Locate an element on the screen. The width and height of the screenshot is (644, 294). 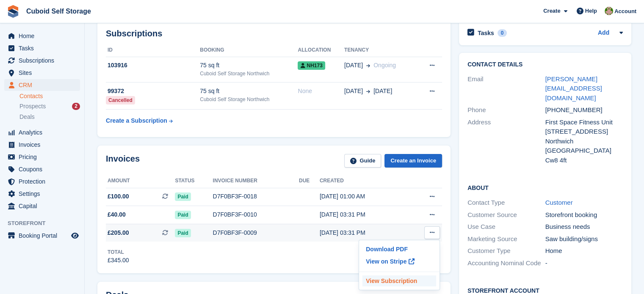
div: Saw building/signs is located at coordinates (584, 239).